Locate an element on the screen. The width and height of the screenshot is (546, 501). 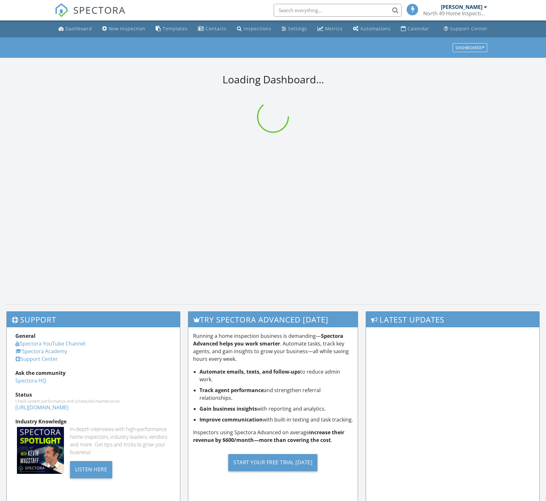
strong: Automate emails, texts, and follow-ups is located at coordinates (249, 372).